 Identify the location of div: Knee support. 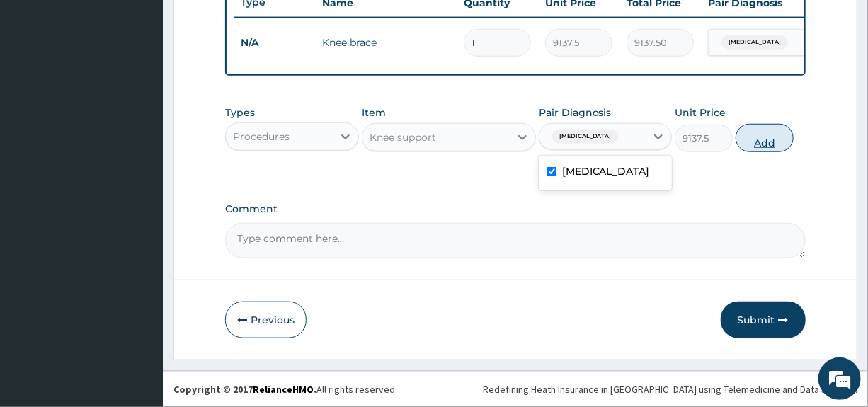
(402, 138).